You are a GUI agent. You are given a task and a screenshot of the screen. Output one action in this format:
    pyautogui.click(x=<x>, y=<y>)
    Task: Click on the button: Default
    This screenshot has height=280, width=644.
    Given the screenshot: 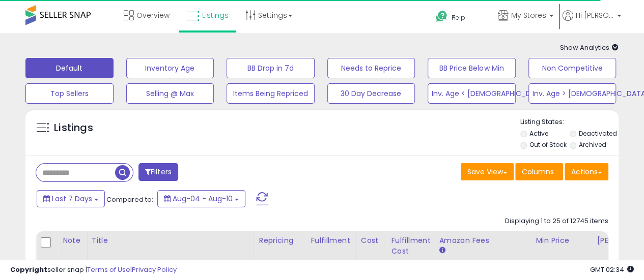 What is the action you would take?
    pyautogui.click(x=69, y=68)
    